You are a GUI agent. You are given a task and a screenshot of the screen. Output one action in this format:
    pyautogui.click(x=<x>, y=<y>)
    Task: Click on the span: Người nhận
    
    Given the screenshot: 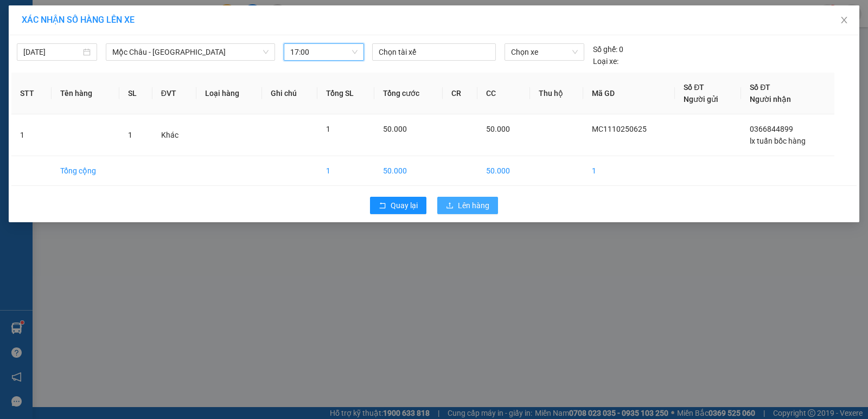 What is the action you would take?
    pyautogui.click(x=771, y=99)
    